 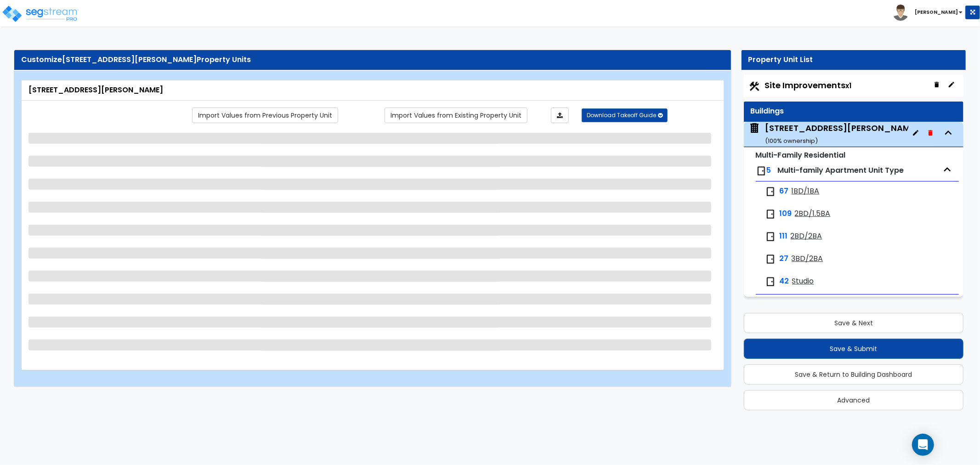 What do you see at coordinates (783, 236) in the screenshot?
I see `span: 111` at bounding box center [783, 236].